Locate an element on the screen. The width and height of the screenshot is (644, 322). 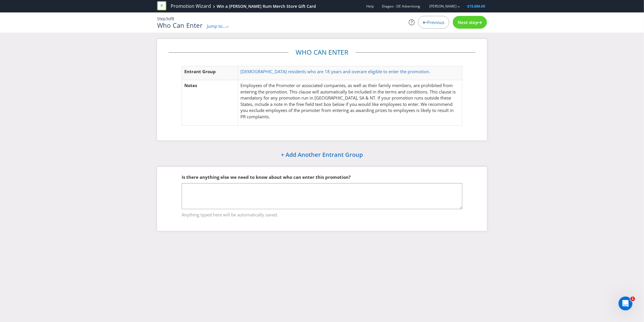
span: 8 is located at coordinates (173, 19).